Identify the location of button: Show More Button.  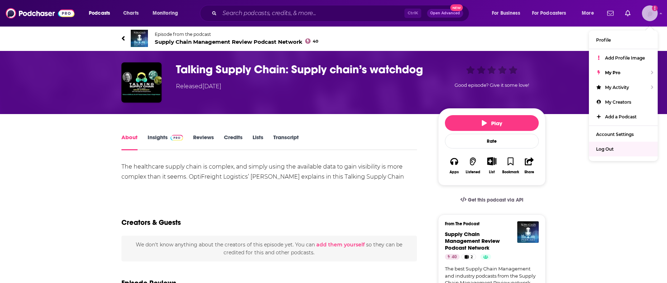
(492, 161).